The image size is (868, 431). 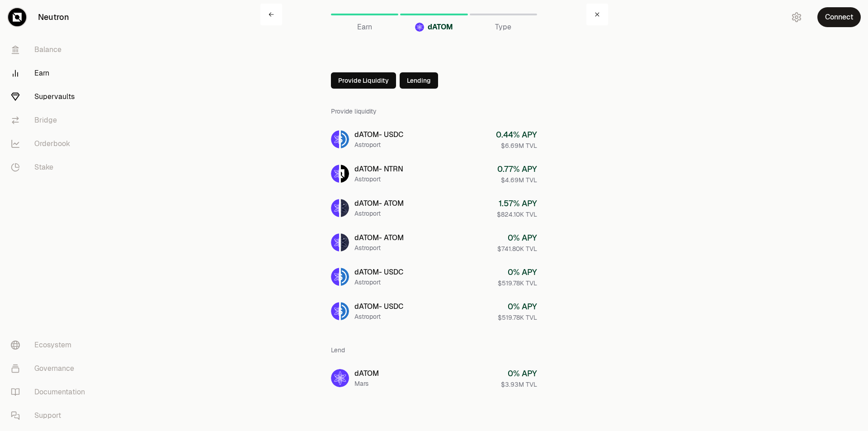 What do you see at coordinates (50, 120) in the screenshot?
I see `a: Bridge` at bounding box center [50, 120].